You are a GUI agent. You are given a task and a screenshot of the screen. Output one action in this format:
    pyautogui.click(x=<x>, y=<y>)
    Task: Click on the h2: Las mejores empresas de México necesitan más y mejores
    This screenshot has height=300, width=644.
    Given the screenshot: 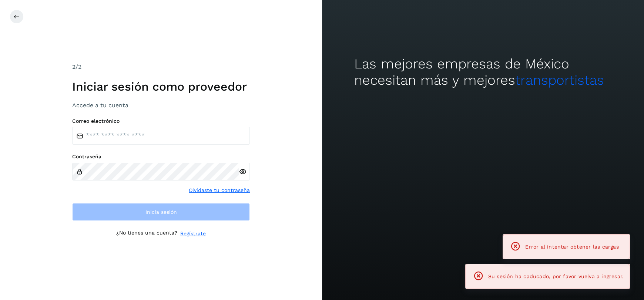 What is the action you would take?
    pyautogui.click(x=483, y=72)
    